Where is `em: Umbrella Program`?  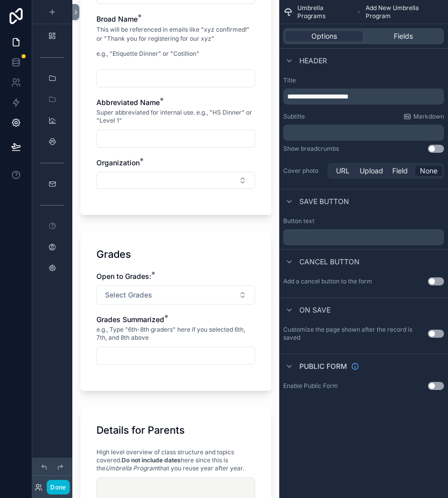 em: Umbrella Program is located at coordinates (131, 468).